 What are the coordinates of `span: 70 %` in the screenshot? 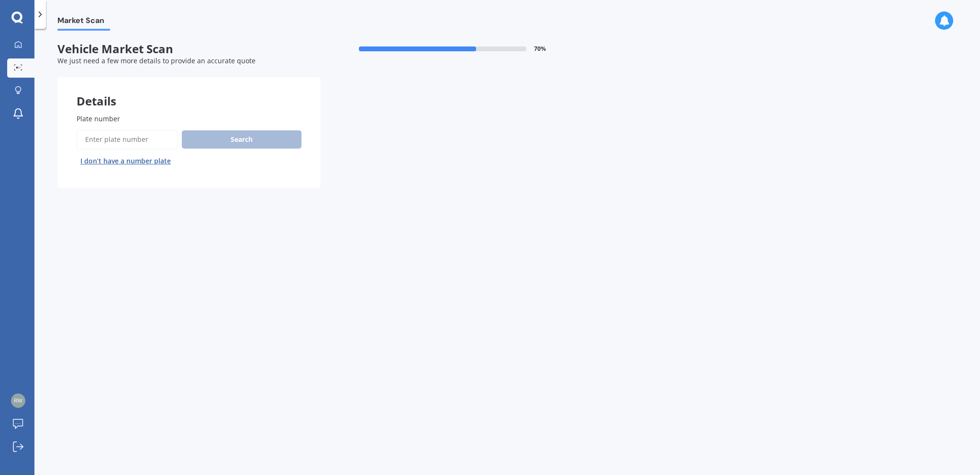 It's located at (540, 49).